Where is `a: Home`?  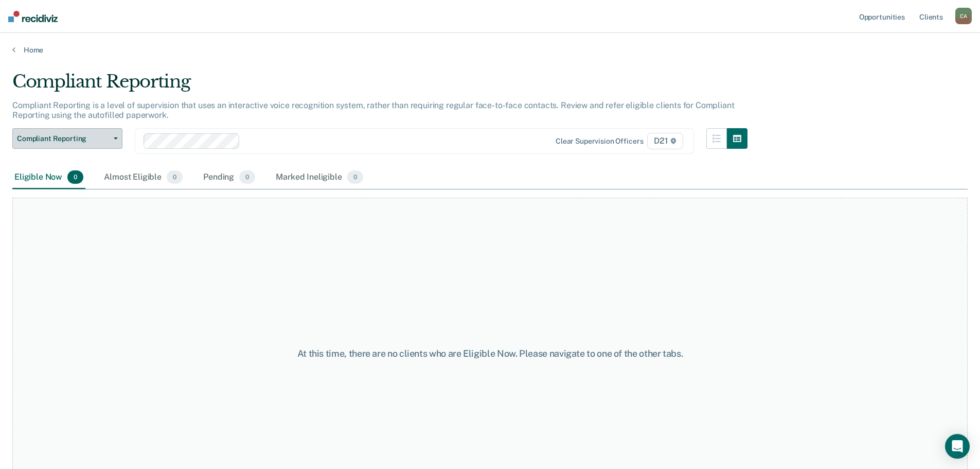
a: Home is located at coordinates (490, 50).